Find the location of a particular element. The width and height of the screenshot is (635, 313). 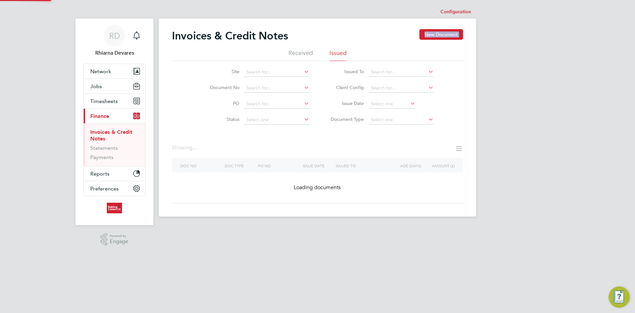

button: Timesheets is located at coordinates (115, 101).